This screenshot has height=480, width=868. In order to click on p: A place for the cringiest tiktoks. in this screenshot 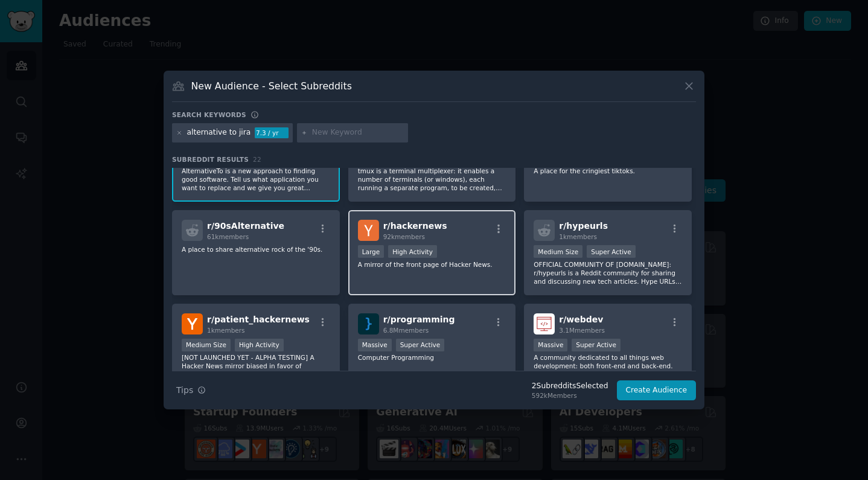, I will do `click(608, 171)`.